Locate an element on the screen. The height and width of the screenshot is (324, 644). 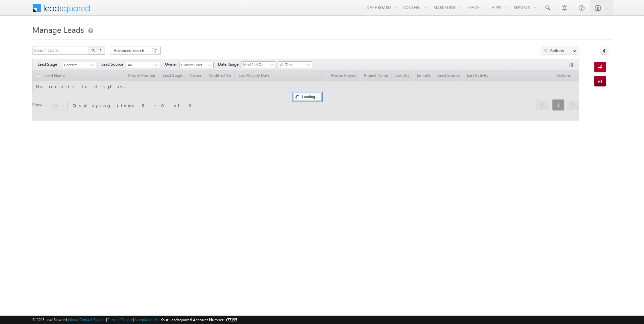
span: Advanced Search is located at coordinates (130, 51).